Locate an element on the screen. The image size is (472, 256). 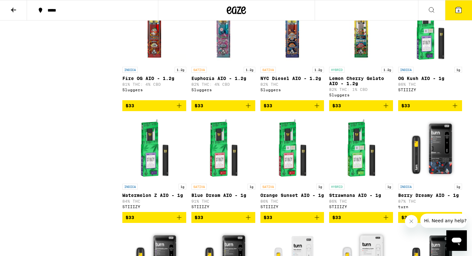
p: 87% THC is located at coordinates (430, 201).